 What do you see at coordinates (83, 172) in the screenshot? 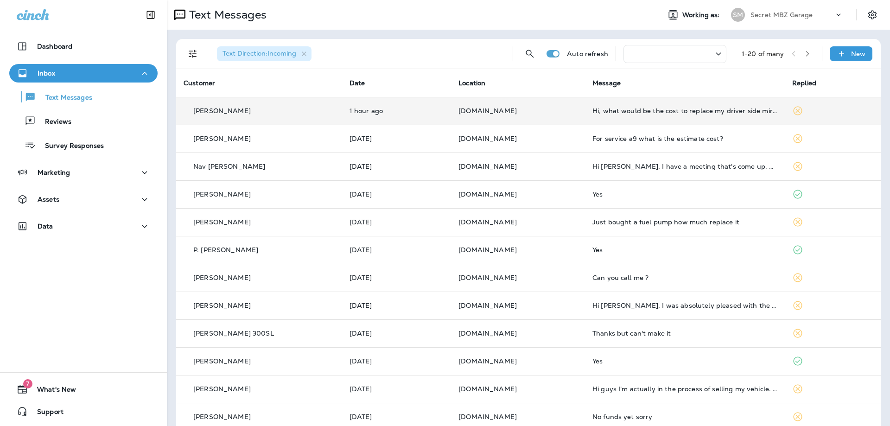
I see `button: Marketing` at bounding box center [83, 172].